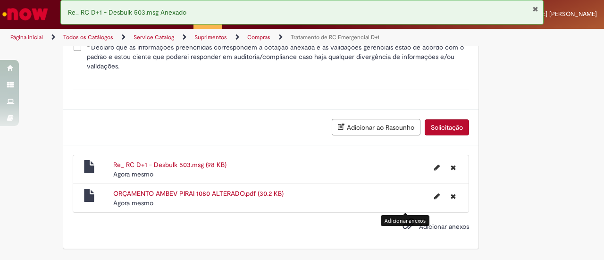 This screenshot has width=604, height=260. What do you see at coordinates (154, 37) in the screenshot?
I see `a: Service Catalog` at bounding box center [154, 37].